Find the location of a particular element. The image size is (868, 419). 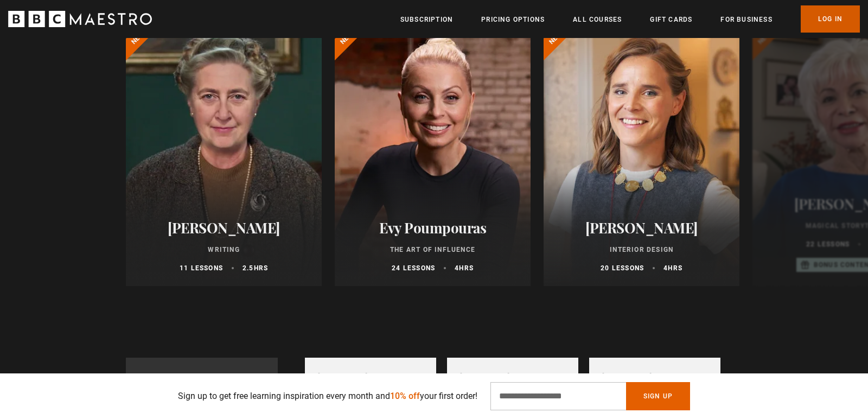

p: The Art of Influence is located at coordinates (432, 250).